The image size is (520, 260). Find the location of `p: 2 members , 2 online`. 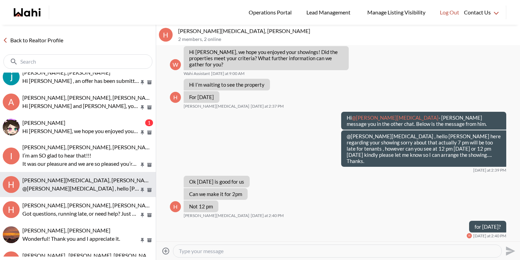

p: 2 members , 2 online is located at coordinates (348, 39).